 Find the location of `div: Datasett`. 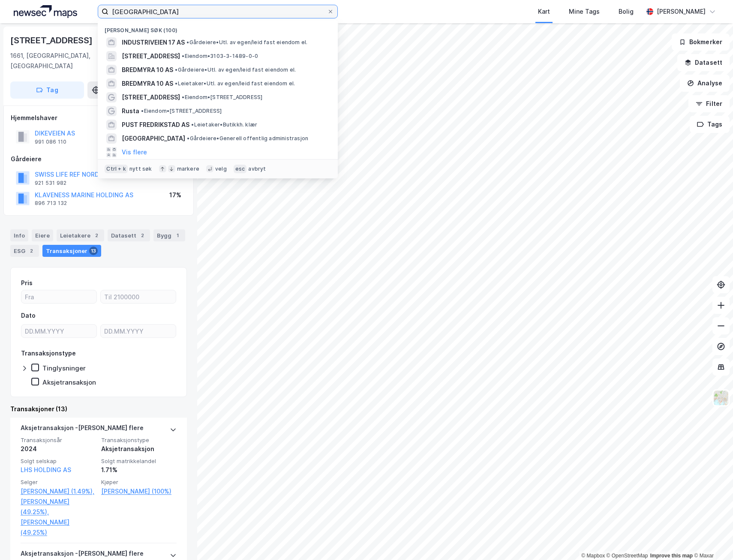

div: Datasett is located at coordinates (128, 235).